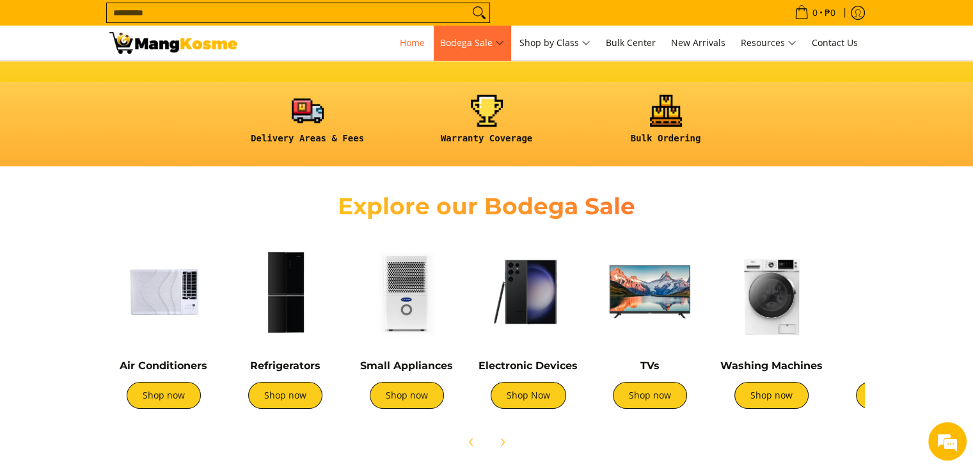  What do you see at coordinates (308, 124) in the screenshot?
I see `a: <h6><strong>Delivery Areas & Fees</strong></h6>` at bounding box center [308, 124].